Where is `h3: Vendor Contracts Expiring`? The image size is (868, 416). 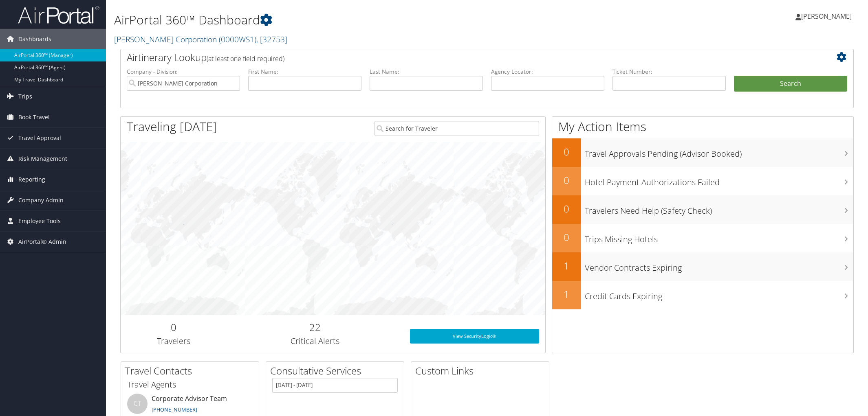 h3: Vendor Contracts Expiring is located at coordinates (719, 266).